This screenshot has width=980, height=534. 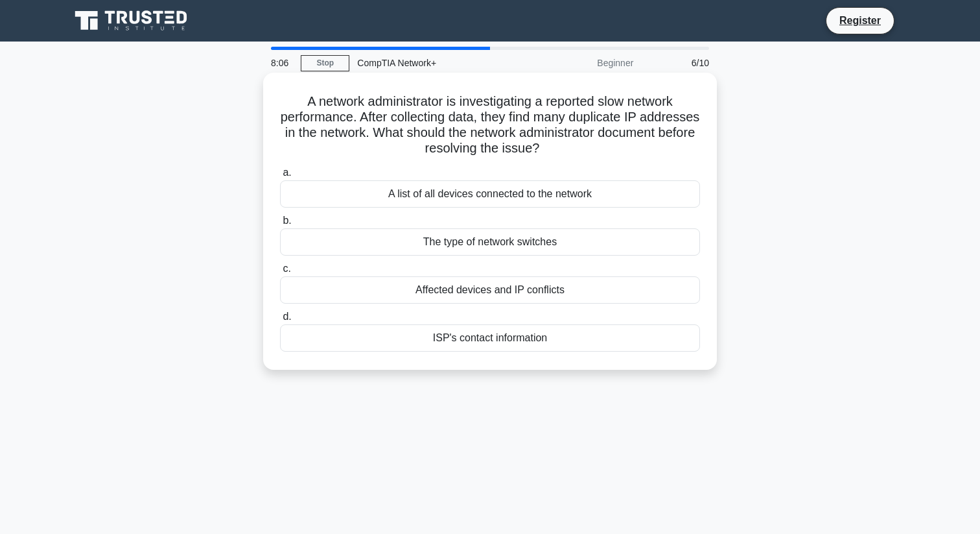 What do you see at coordinates (584, 63) in the screenshot?
I see `div: Beginner` at bounding box center [584, 63].